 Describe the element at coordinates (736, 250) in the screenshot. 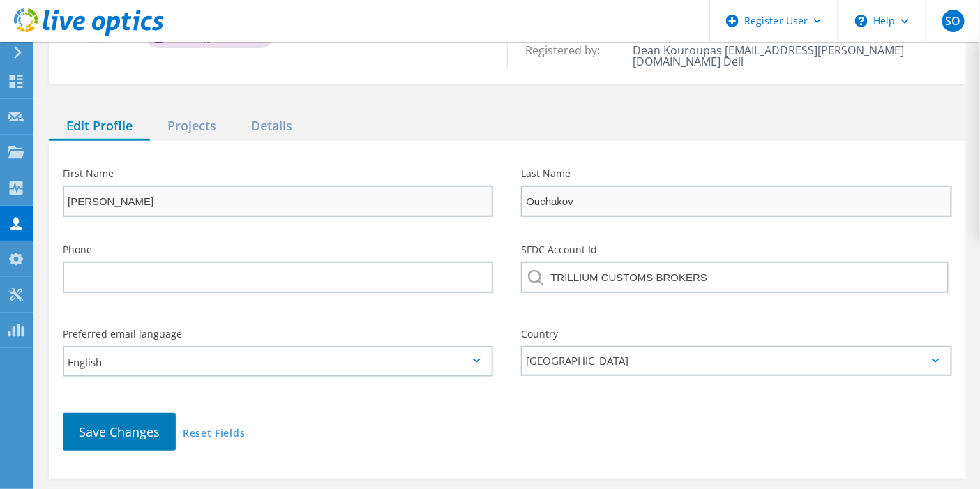

I see `label: SFDC Account Id` at that location.